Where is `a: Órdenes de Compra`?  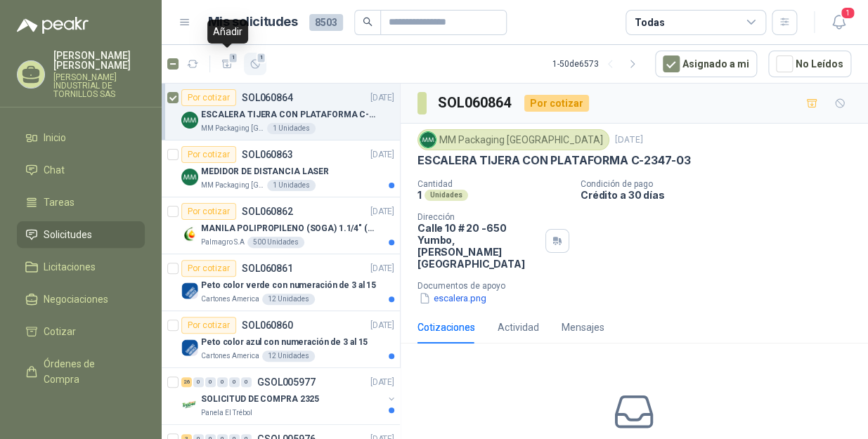 a: Órdenes de Compra is located at coordinates (81, 371).